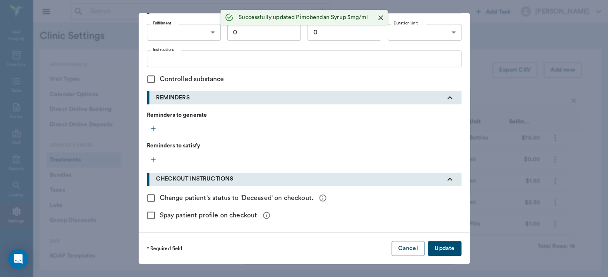 This screenshot has width=608, height=277. Describe the element at coordinates (164, 50) in the screenshot. I see `label: Instructions` at that location.